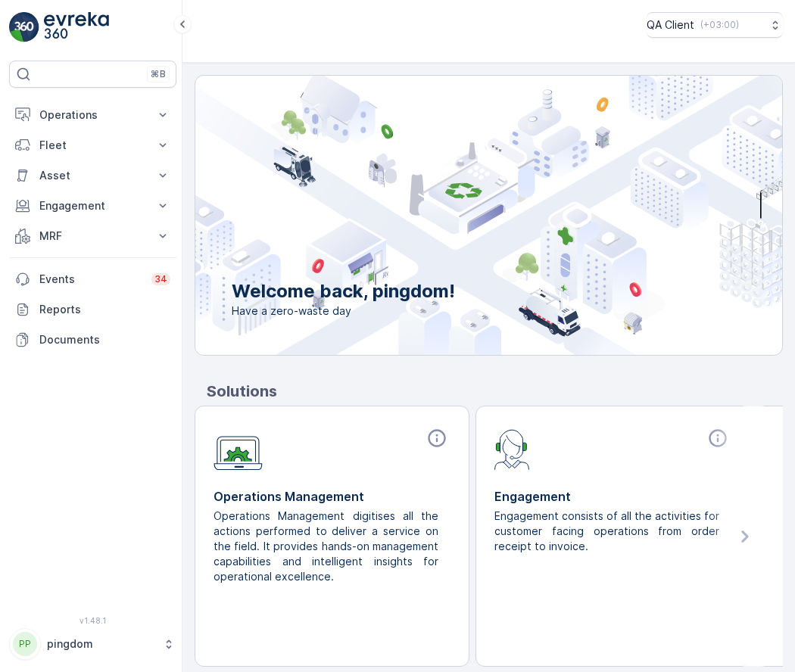  What do you see at coordinates (91, 280) in the screenshot?
I see `p: Events` at bounding box center [91, 280].